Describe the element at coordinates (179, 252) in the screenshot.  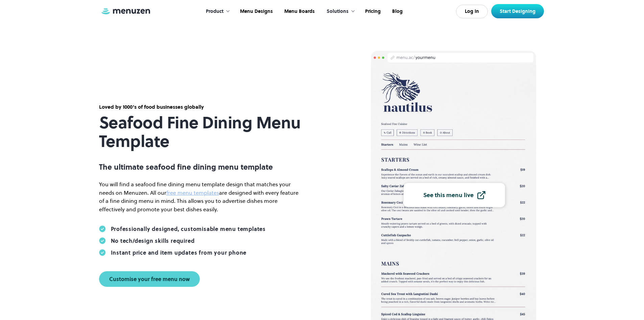
I see `div: Instant price and item updates from your phone` at that location.